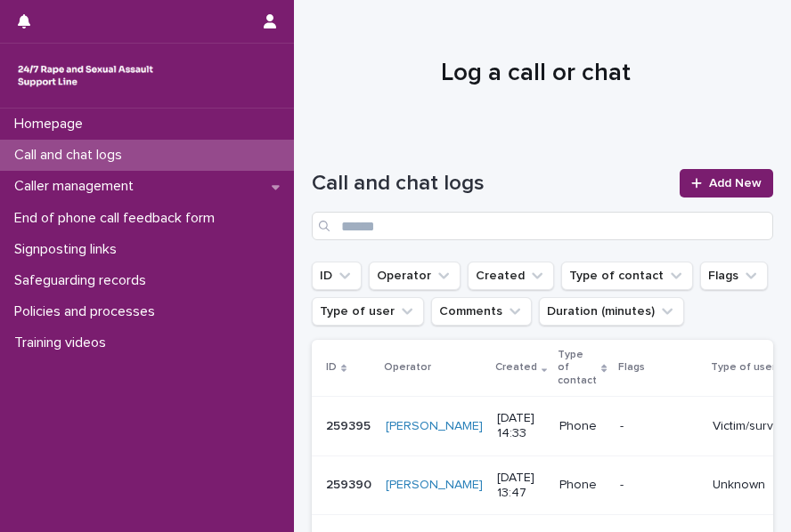 The width and height of the screenshot is (791, 532). What do you see at coordinates (733, 276) in the screenshot?
I see `button: Flags` at bounding box center [733, 276].